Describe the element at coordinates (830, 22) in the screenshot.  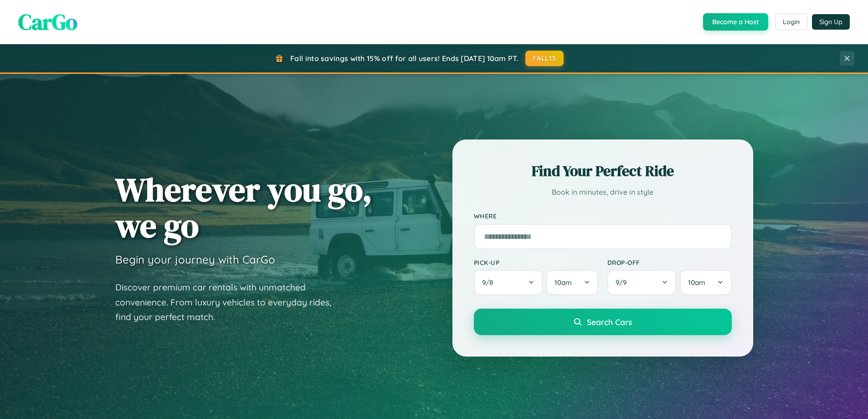
I see `button: Sign Up` at that location.